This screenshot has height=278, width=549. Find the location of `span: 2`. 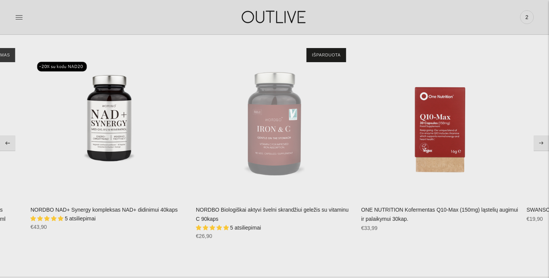

span: 2 is located at coordinates (527, 17).